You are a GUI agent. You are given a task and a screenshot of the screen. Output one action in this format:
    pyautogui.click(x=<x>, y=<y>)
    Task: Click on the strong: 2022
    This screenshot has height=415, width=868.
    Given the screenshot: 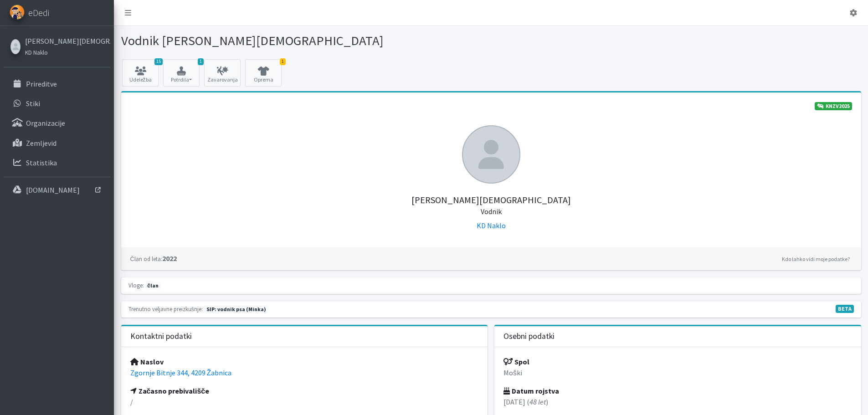 What is the action you would take?
    pyautogui.click(x=154, y=258)
    